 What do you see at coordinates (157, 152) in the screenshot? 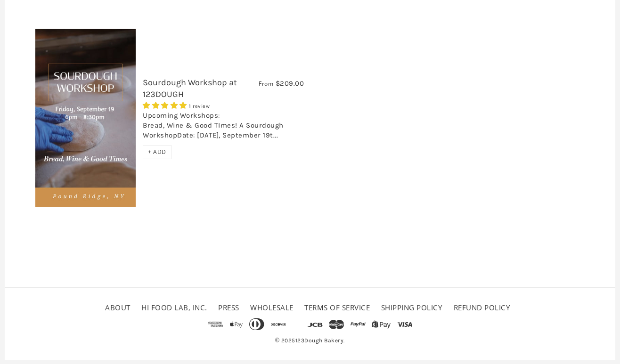
I see `div: + ADD` at bounding box center [157, 152].